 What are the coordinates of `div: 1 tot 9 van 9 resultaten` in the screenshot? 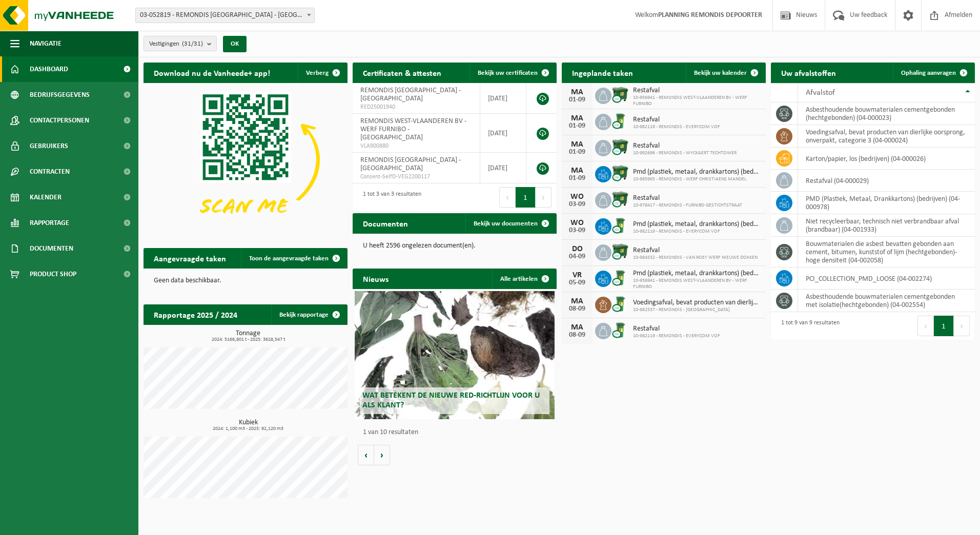 It's located at (808, 326).